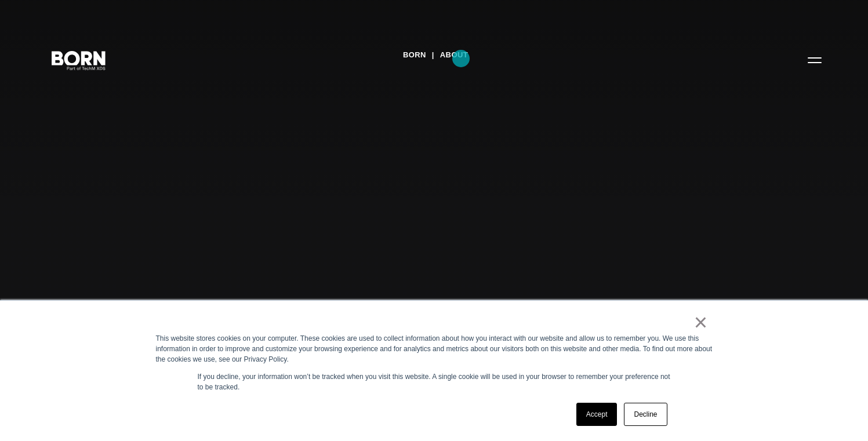  What do you see at coordinates (434, 381) in the screenshot?
I see `p: If you decline, your information won’t be tracked when you visit this website. A single cookie wi...` at bounding box center [434, 381].